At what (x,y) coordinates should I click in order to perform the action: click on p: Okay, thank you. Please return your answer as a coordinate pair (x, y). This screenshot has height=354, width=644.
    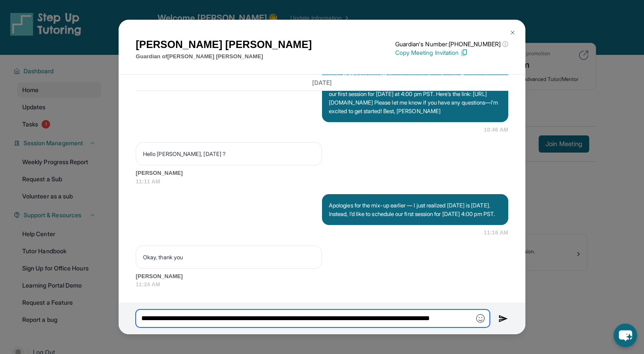
    Looking at the image, I should click on (229, 257).